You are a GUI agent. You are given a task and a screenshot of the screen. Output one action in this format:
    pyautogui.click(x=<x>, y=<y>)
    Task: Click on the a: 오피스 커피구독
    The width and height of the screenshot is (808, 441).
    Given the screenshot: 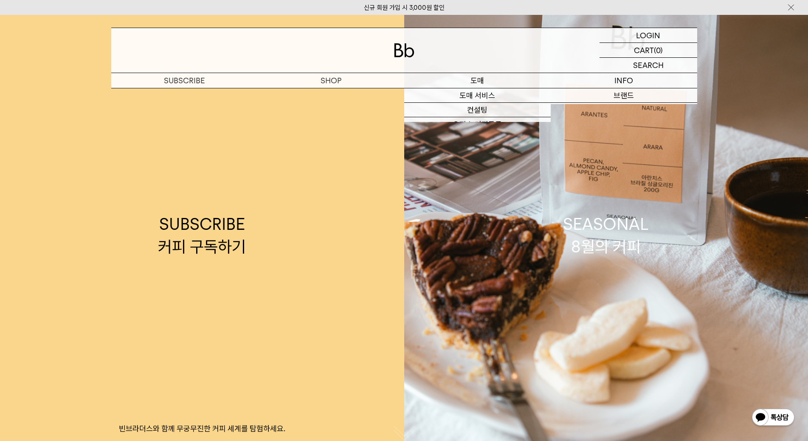 What is the action you would take?
    pyautogui.click(x=477, y=124)
    